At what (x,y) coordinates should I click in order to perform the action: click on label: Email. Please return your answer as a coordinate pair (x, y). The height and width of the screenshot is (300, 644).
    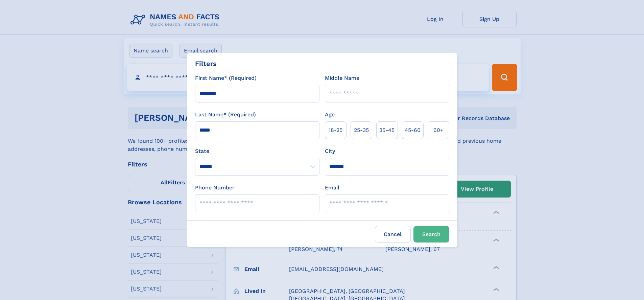
    Looking at the image, I should click on (332, 188).